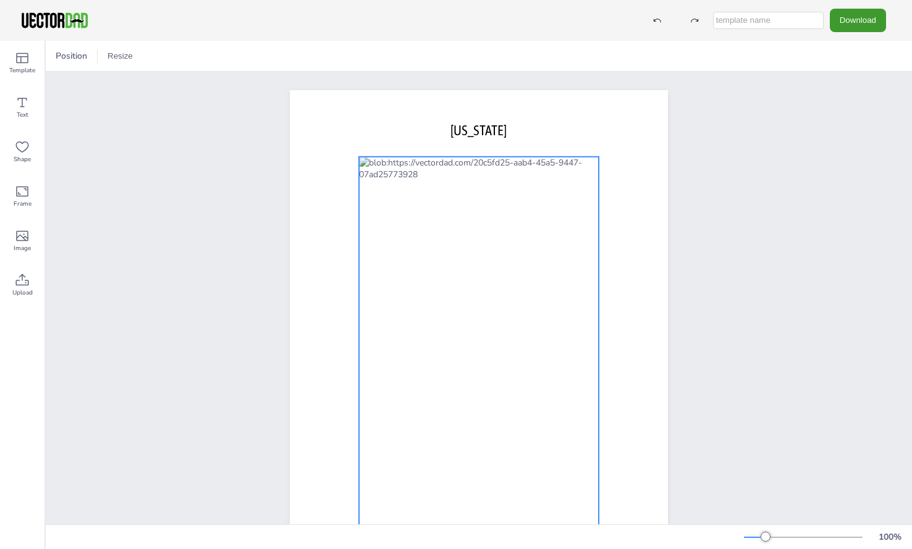  Describe the element at coordinates (54, 20) in the screenshot. I see `img: VectorDad-1.png` at that location.